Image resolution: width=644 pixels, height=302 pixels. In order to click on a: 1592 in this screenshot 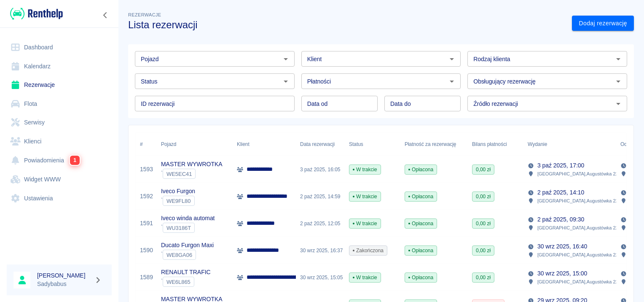, I will do `click(146, 196)`.